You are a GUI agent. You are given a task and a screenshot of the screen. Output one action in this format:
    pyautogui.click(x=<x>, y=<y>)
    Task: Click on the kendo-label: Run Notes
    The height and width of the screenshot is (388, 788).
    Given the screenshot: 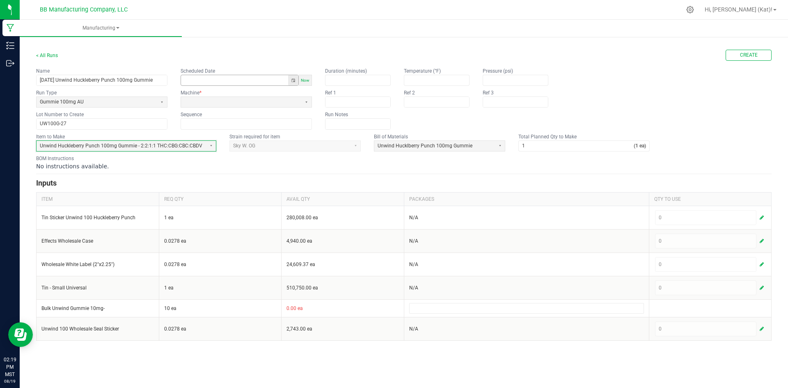 What is the action you would take?
    pyautogui.click(x=336, y=114)
    